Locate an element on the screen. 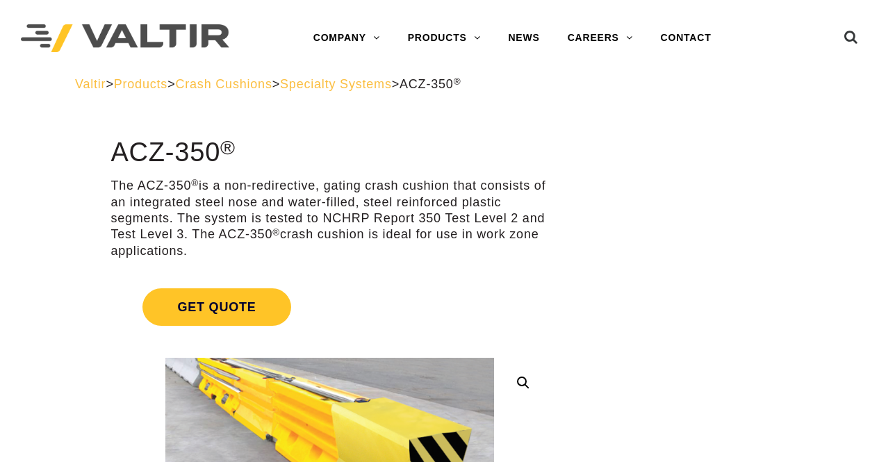 This screenshot has width=879, height=462. span: Crash Cushions is located at coordinates (223, 84).